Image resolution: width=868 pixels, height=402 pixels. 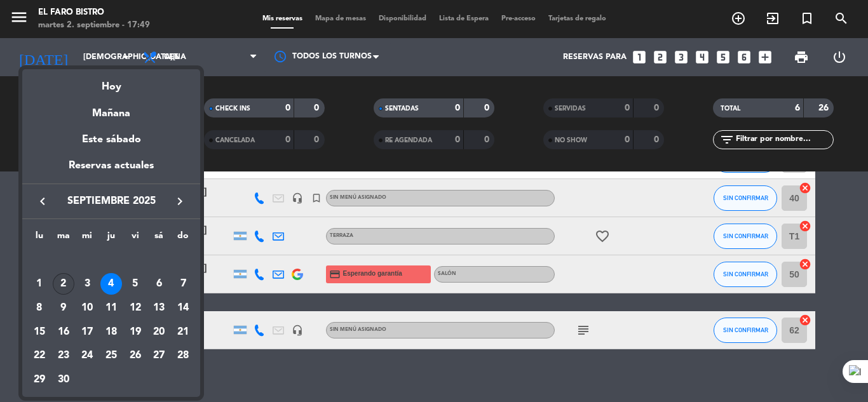 I want to click on td: 5 de septiembre de 2025, so click(x=135, y=285).